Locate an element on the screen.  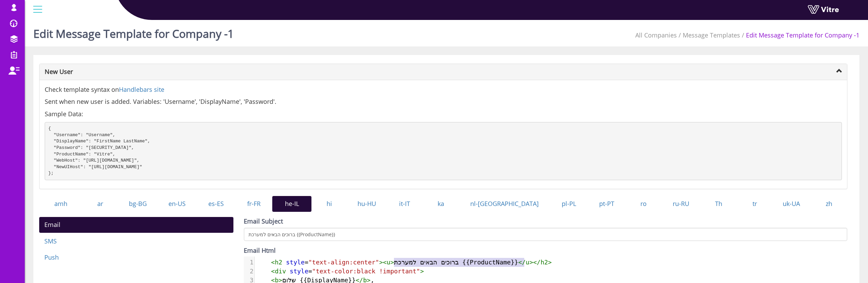
div: 1 is located at coordinates (248, 263).